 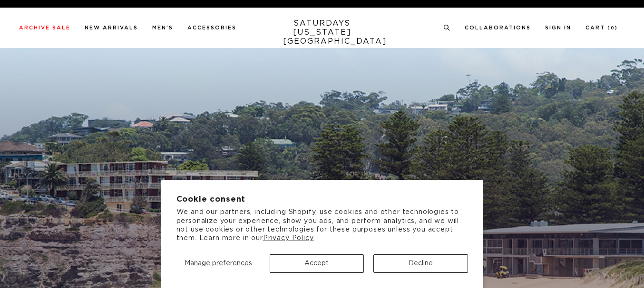 What do you see at coordinates (218, 263) in the screenshot?
I see `button: Manage preferences` at bounding box center [218, 263].